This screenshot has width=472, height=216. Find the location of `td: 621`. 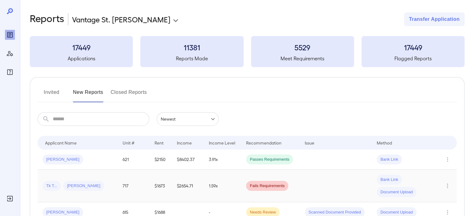

td: 621 is located at coordinates (133, 159).